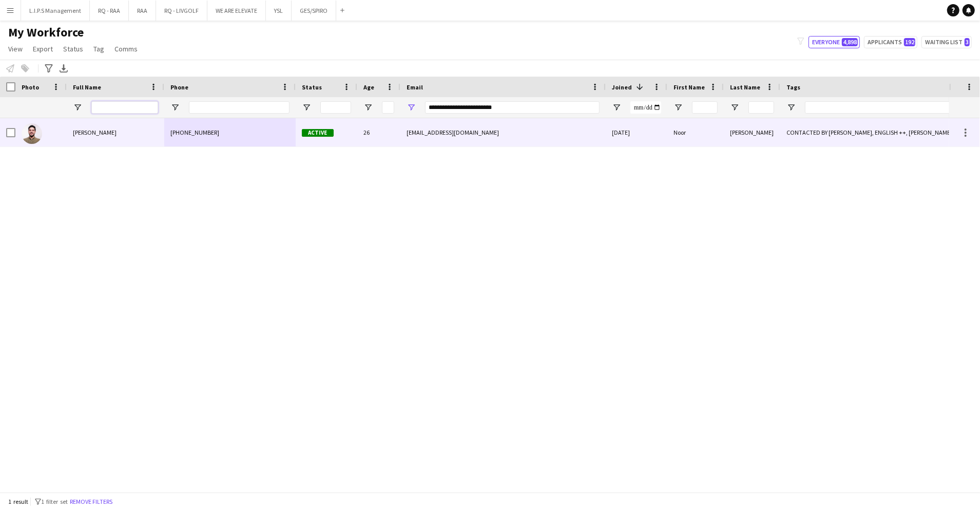 This screenshot has width=980, height=510. Describe the element at coordinates (43, 49) in the screenshot. I see `a: Export` at that location.